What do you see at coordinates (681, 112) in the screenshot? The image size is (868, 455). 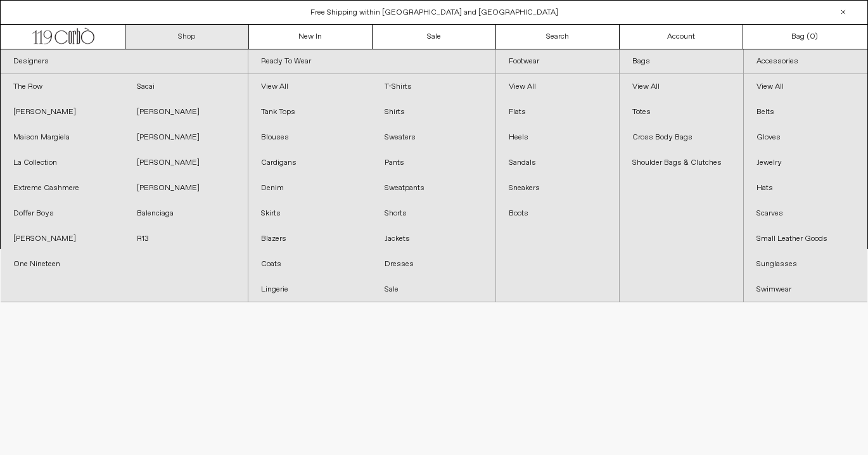 I see `a: Totes` at bounding box center [681, 112].